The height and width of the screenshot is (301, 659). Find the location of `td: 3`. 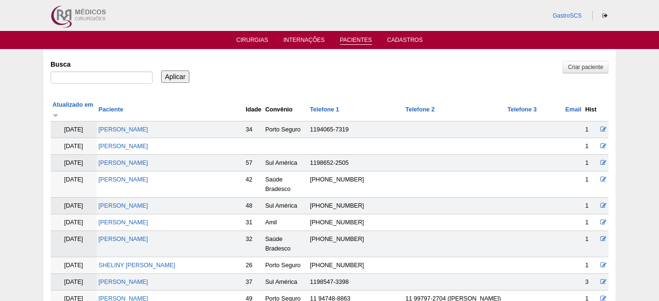

td: 3 is located at coordinates (591, 282).